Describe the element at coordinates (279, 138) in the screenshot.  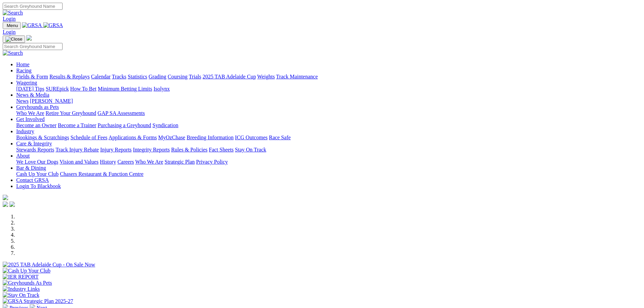
I see `a: Race Safe` at that location.